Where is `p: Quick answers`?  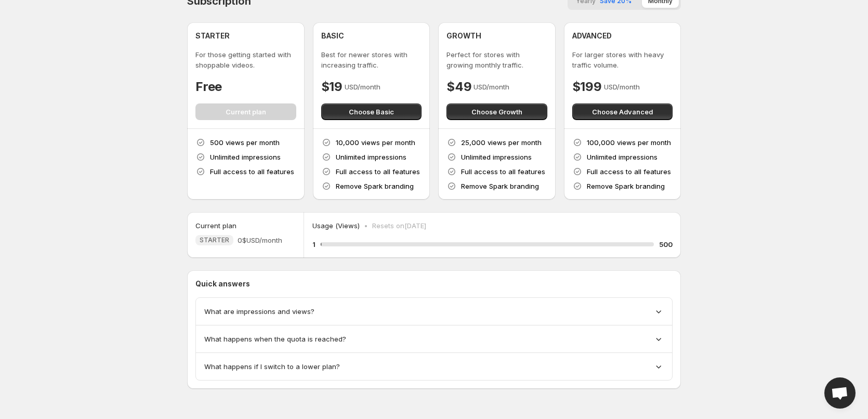
p: Quick answers is located at coordinates (434, 284).